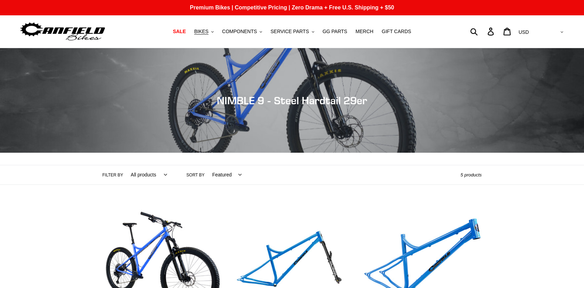  What do you see at coordinates (365, 31) in the screenshot?
I see `a: MERCH` at bounding box center [365, 31].